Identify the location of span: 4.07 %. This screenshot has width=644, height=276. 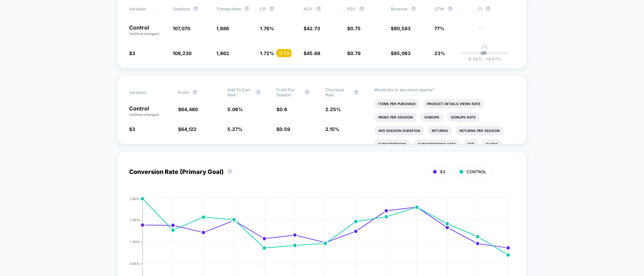
(491, 59).